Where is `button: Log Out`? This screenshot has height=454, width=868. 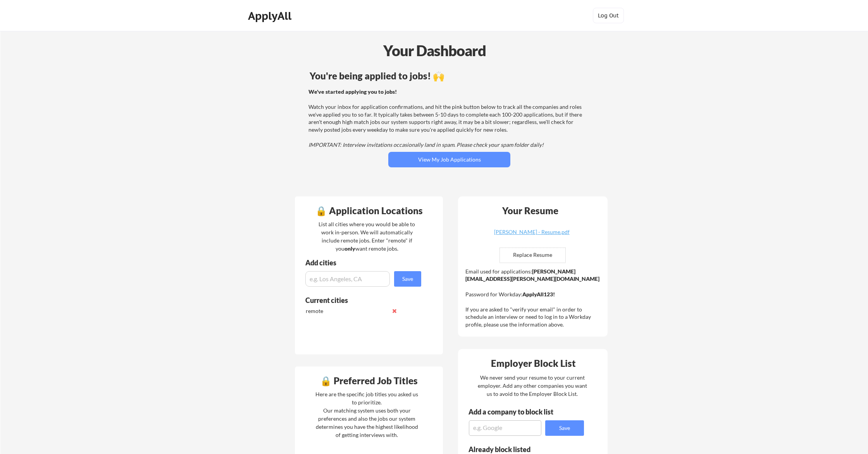
button: Log Out is located at coordinates (608, 16).